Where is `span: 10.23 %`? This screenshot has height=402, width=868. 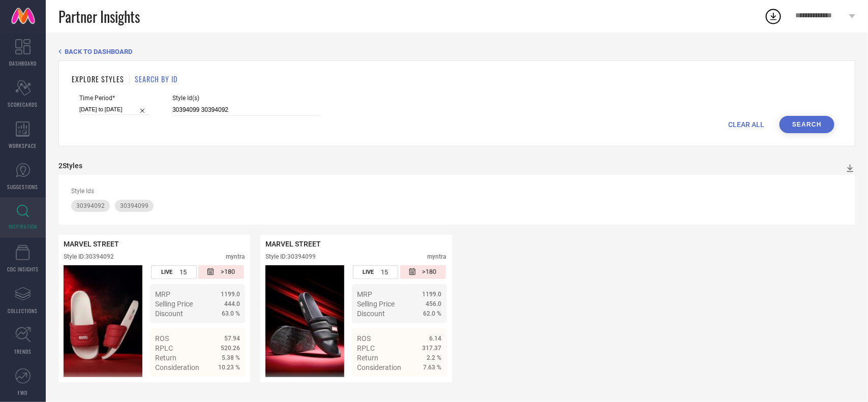
span: 10.23 % is located at coordinates (229, 368).